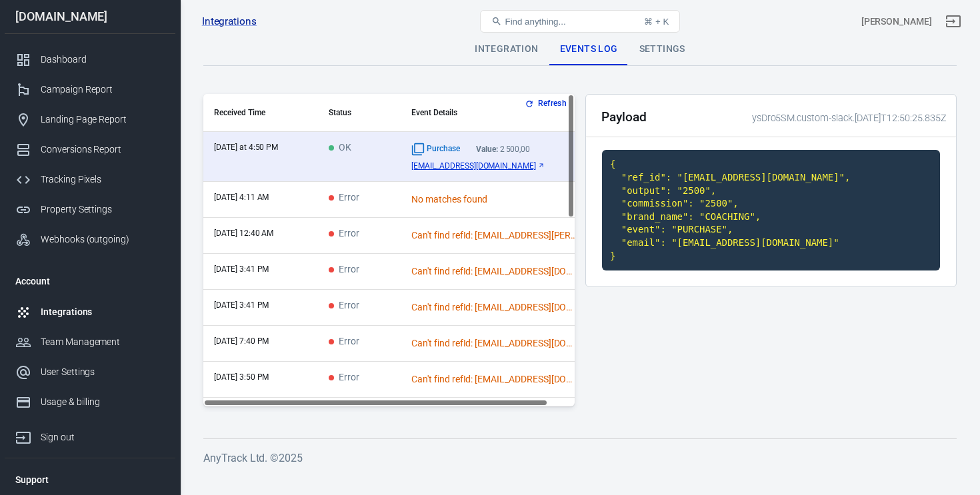 This screenshot has width=980, height=495. Describe the element at coordinates (503, 149) in the screenshot. I see `div: 2 500,00` at that location.